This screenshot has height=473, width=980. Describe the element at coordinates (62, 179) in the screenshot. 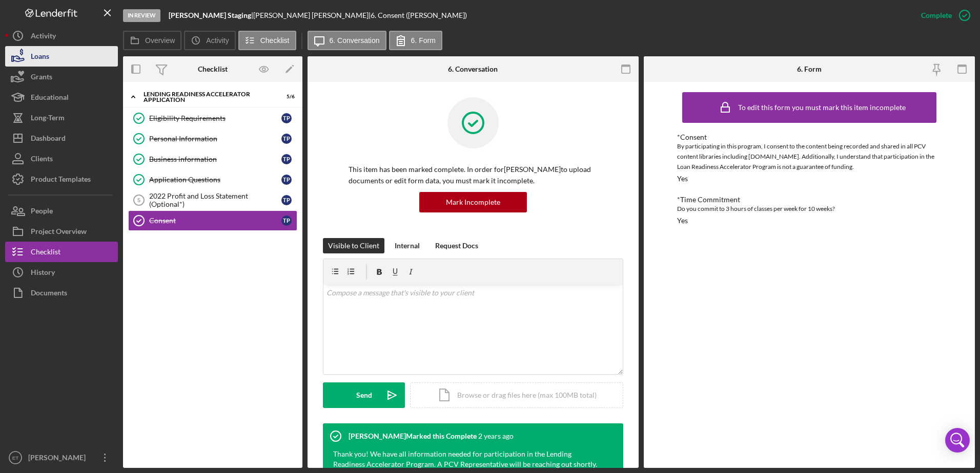

I see `a: Product Templates` at that location.